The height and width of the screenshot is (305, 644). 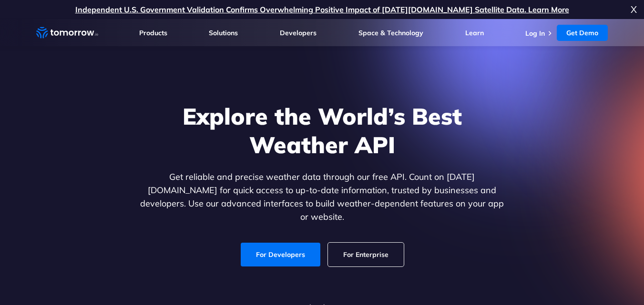 I want to click on a: Products, so click(x=153, y=33).